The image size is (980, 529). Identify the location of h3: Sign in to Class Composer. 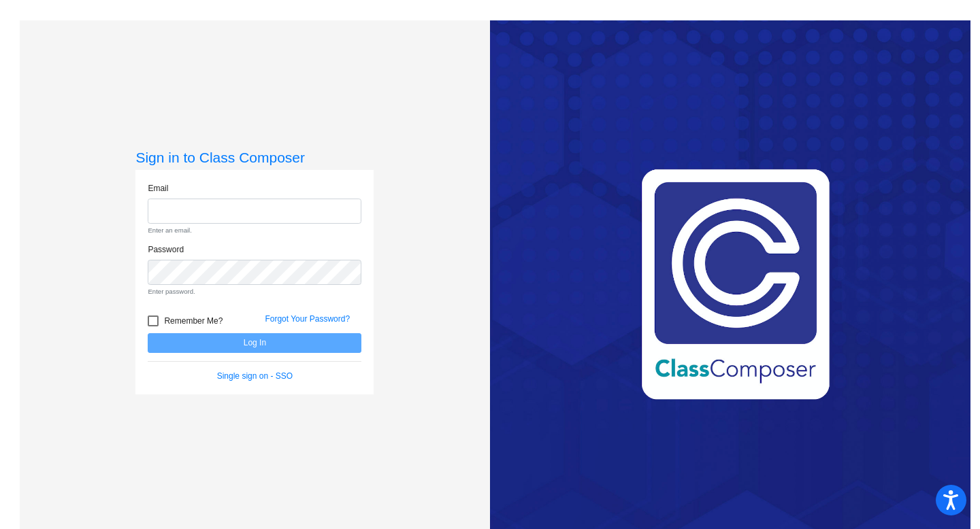
(255, 157).